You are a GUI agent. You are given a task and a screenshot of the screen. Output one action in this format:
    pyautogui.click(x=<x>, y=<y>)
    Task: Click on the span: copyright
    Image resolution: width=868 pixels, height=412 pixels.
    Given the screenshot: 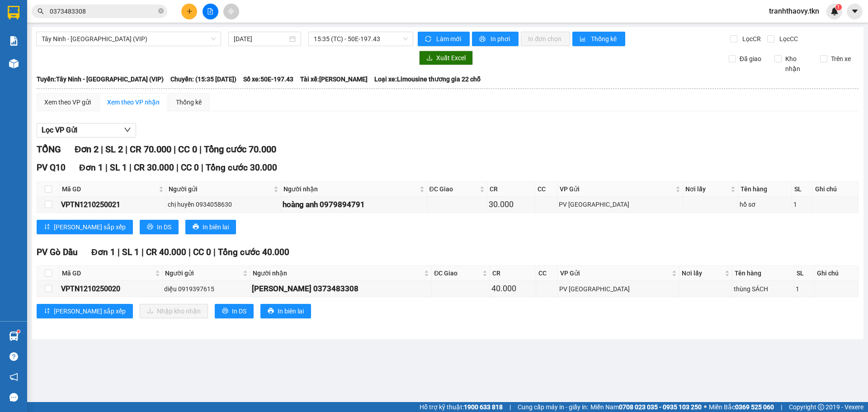 What is the action you would take?
    pyautogui.click(x=820, y=407)
    